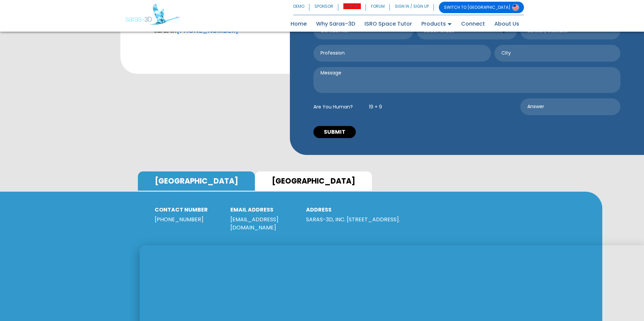 Image resolution: width=644 pixels, height=321 pixels. Describe the element at coordinates (263, 210) in the screenshot. I see `h5: EMAIL ADDRESS` at that location.